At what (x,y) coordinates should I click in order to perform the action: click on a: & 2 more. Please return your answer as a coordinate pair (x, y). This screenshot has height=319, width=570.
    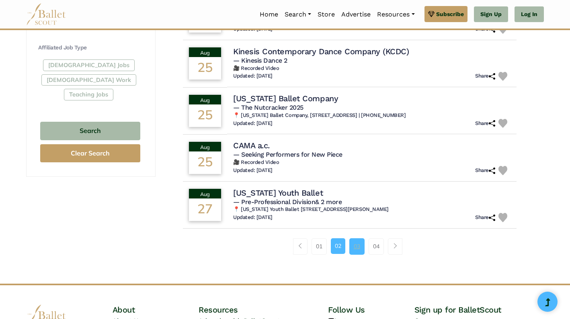
    Looking at the image, I should click on (328, 202).